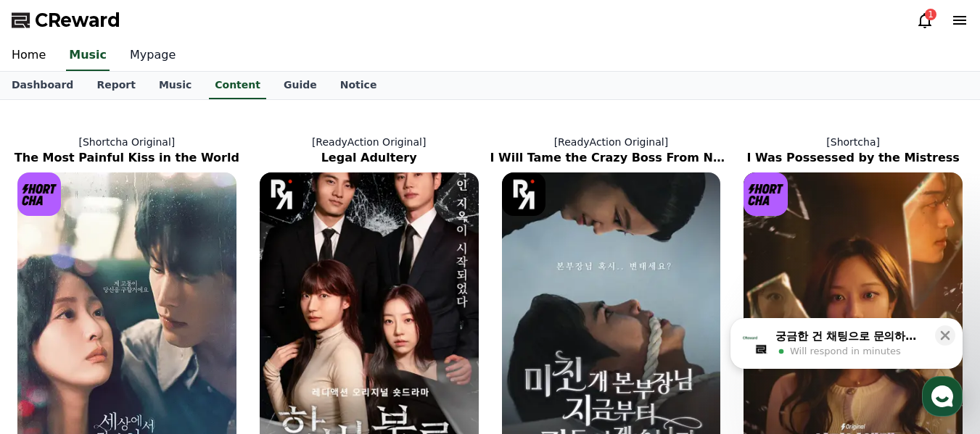  What do you see at coordinates (369, 158) in the screenshot?
I see `h2: Legal Adultery` at bounding box center [369, 158].